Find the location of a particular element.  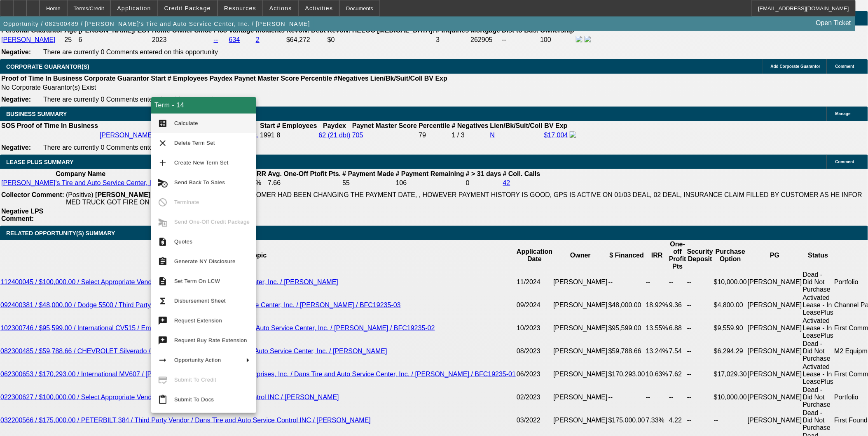

span: 8 is located at coordinates (278, 135).